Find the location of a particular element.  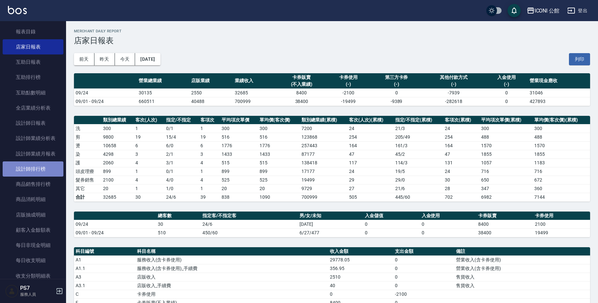

th: 營業現金應收 is located at coordinates (559, 81).